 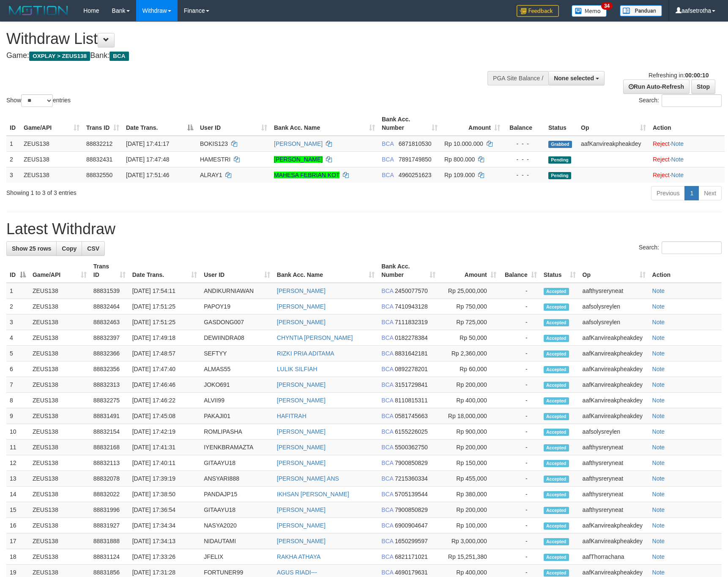 What do you see at coordinates (681, 248) in the screenshot?
I see `label: Search:` at bounding box center [681, 248].